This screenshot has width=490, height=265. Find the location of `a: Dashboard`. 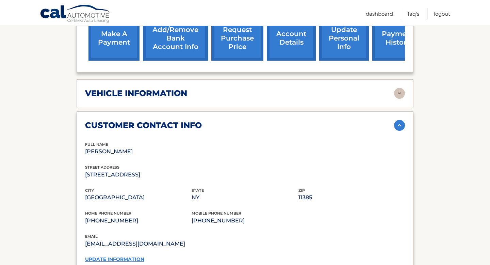

a: Dashboard is located at coordinates (380, 14).